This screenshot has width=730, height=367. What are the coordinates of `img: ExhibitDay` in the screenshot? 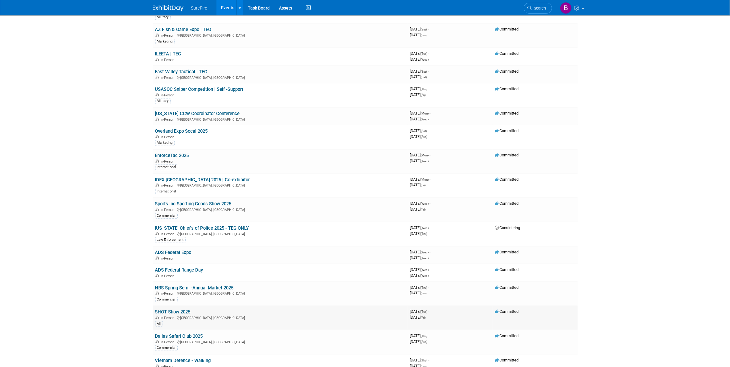 It's located at (168, 8).